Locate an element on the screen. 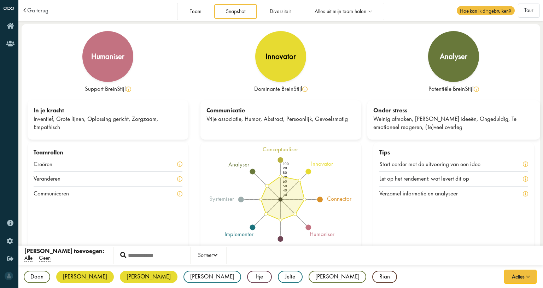  tspan: humaniser is located at coordinates (323, 234).